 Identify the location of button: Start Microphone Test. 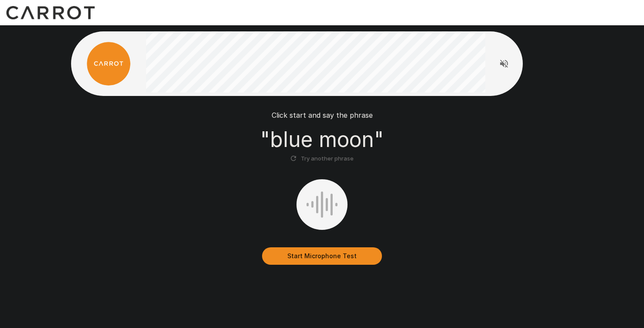
(322, 256).